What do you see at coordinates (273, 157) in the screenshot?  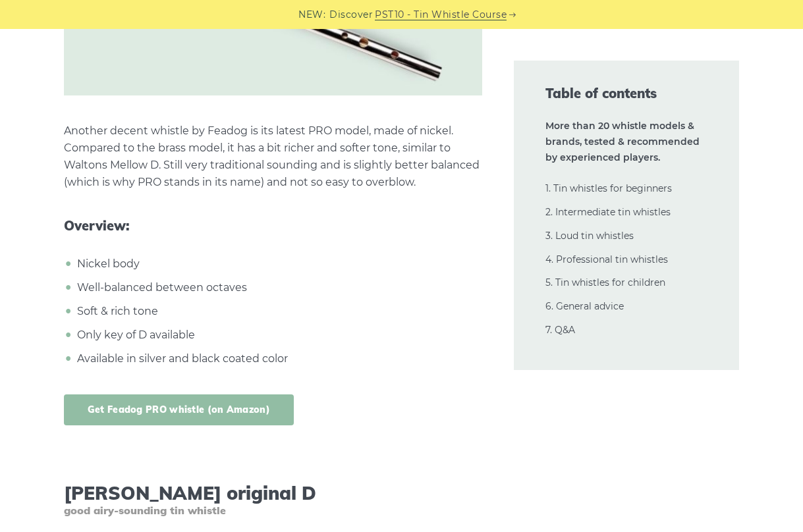 I see `p: Another decent whistle by Feadog is its latest PRO model, made of nickel. Compared to the brass m...` at bounding box center [273, 157].